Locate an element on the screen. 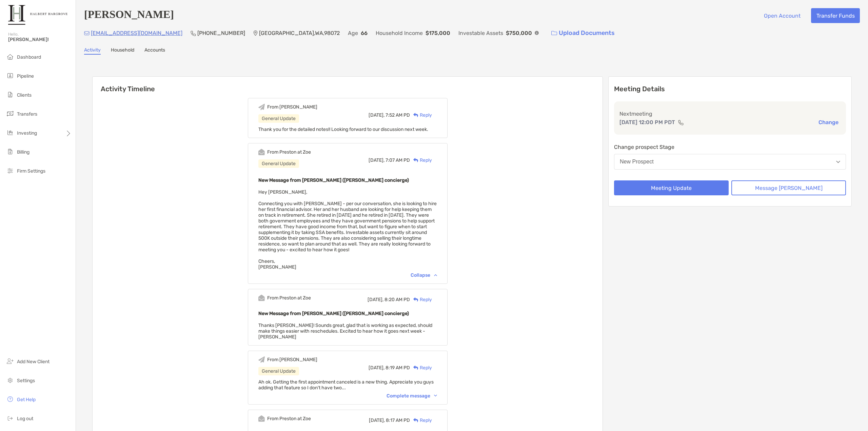 The image size is (868, 431). img: settings icon is located at coordinates (10, 380).